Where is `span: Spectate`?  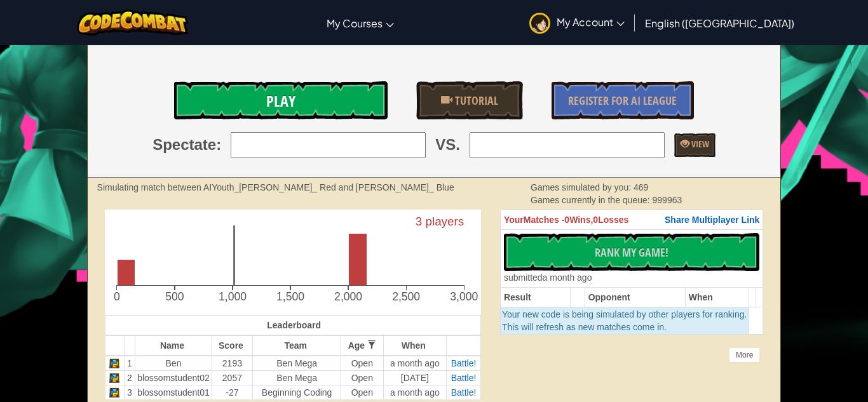 span: Spectate is located at coordinates (184, 145).